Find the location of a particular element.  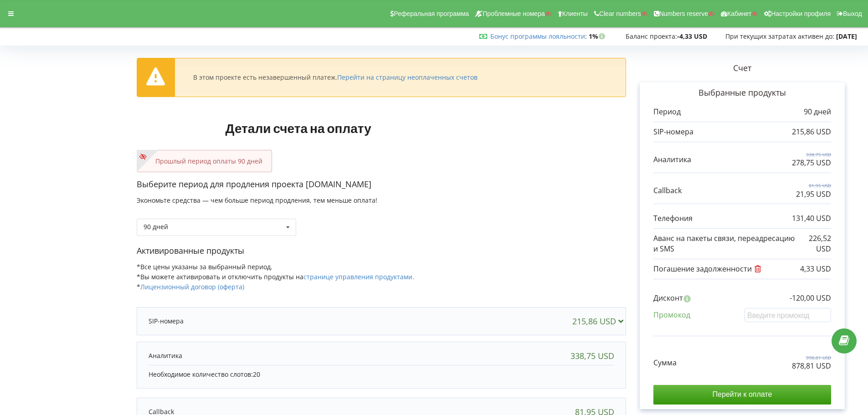

p: 278,75 USD is located at coordinates (812, 163).